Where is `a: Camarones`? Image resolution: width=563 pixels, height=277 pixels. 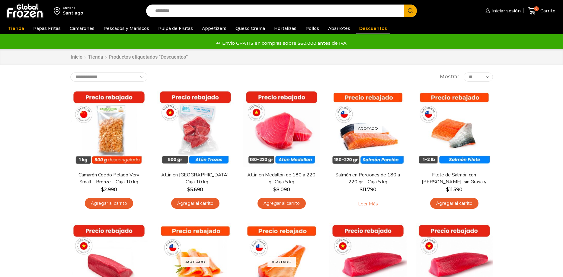 a: Camarones is located at coordinates (82, 28).